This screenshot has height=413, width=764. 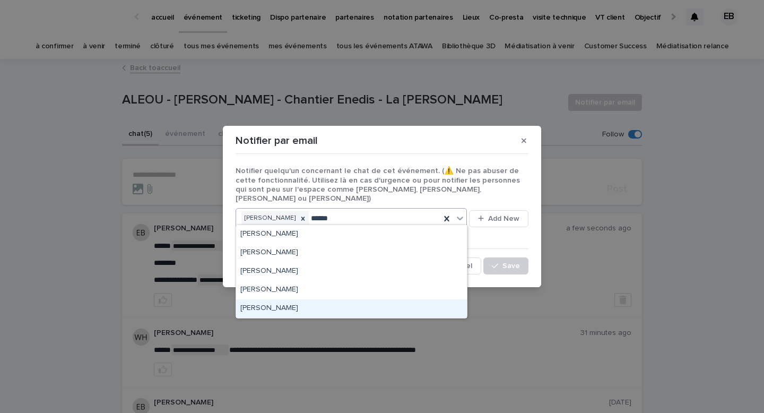 I want to click on p: Notifier par email, so click(x=276, y=141).